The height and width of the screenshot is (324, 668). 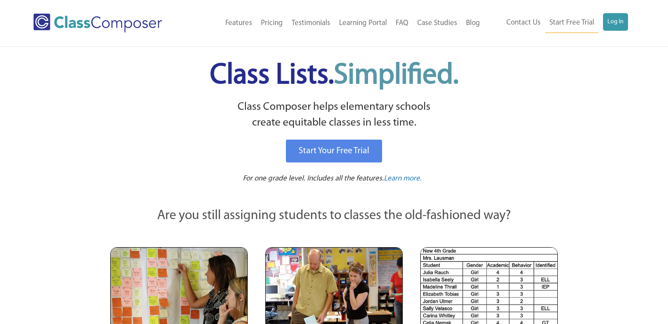 What do you see at coordinates (616, 22) in the screenshot?
I see `a: Log In` at bounding box center [616, 22].